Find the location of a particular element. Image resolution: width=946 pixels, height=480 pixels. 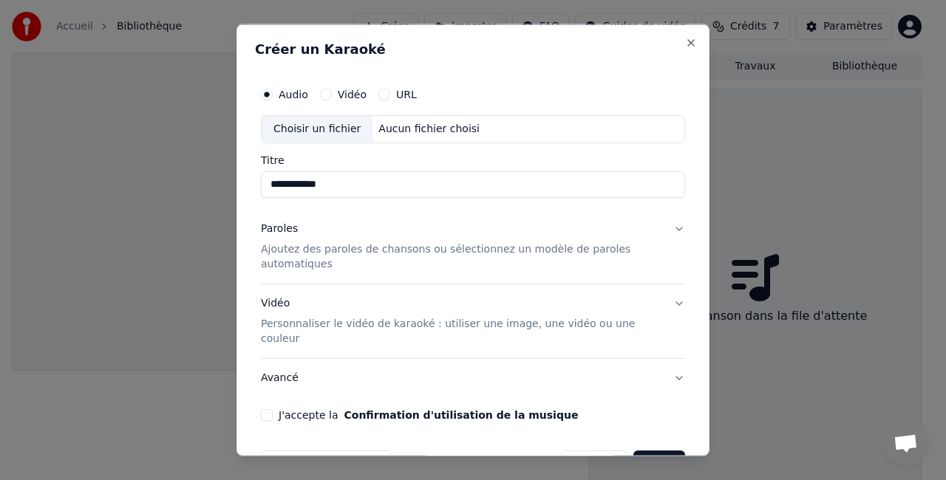

button: Annuler is located at coordinates (594, 463).